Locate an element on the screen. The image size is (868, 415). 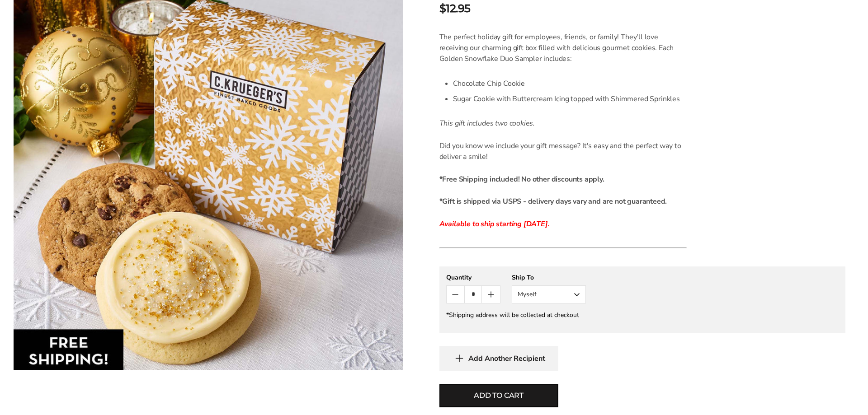
strong: *Free Shipping included! No other discounts apply. is located at coordinates (522, 180).